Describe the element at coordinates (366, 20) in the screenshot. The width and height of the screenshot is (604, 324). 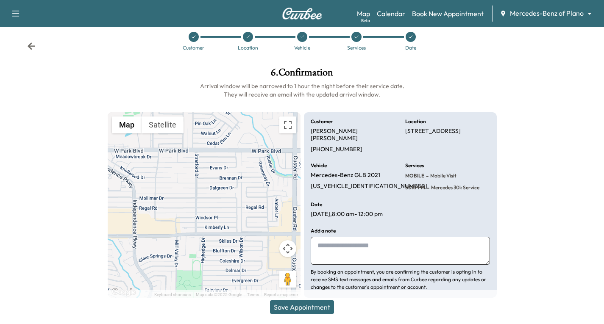
I see `div: Beta` at that location.